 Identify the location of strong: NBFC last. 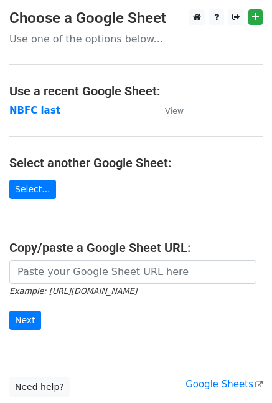
(35, 110).